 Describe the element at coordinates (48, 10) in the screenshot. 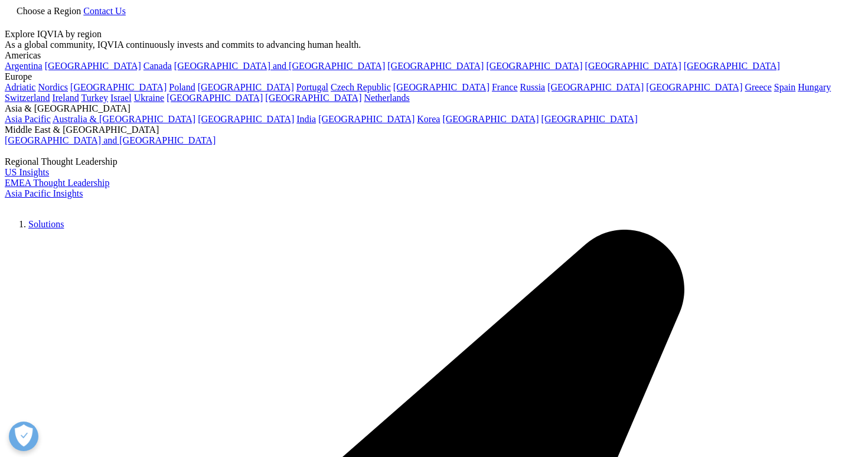

I see `span: Choose a Region` at that location.